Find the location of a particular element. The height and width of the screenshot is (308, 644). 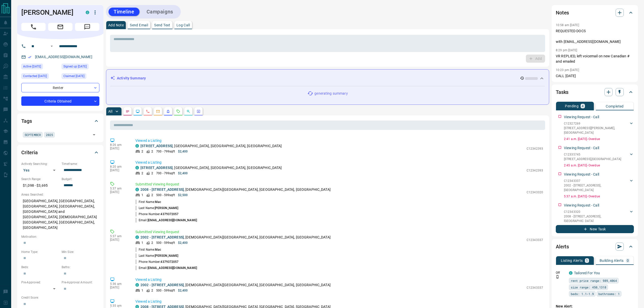

p: 5:36 am is located at coordinates (119, 284).